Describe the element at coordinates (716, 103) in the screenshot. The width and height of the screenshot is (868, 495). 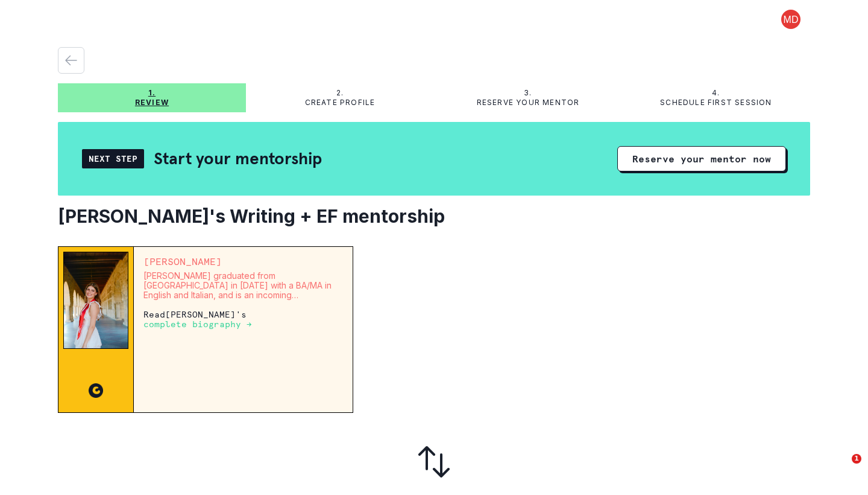
I see `p: Schedule first session` at that location.